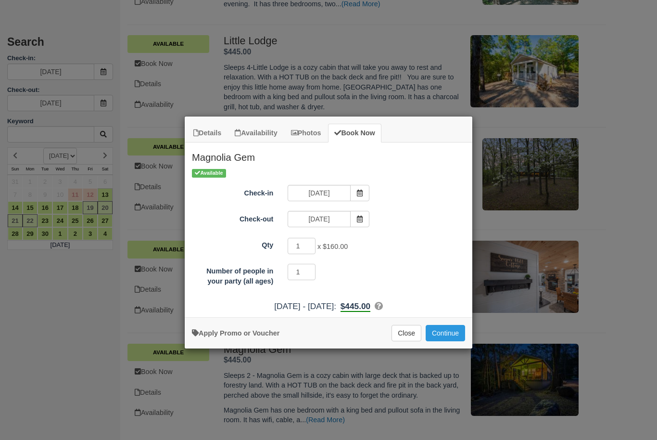 This screenshot has height=440, width=657. What do you see at coordinates (207, 133) in the screenshot?
I see `a: Details` at bounding box center [207, 133].